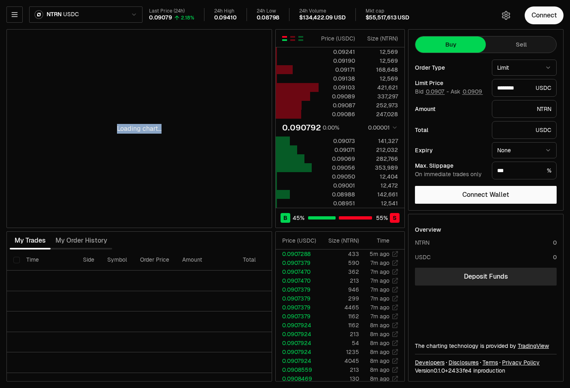  I want to click on td: 0.0908469, so click(298, 379).